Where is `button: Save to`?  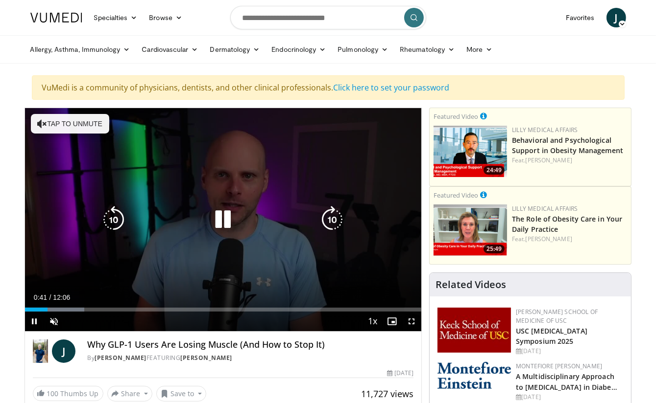 button: Save to is located at coordinates (181, 394).